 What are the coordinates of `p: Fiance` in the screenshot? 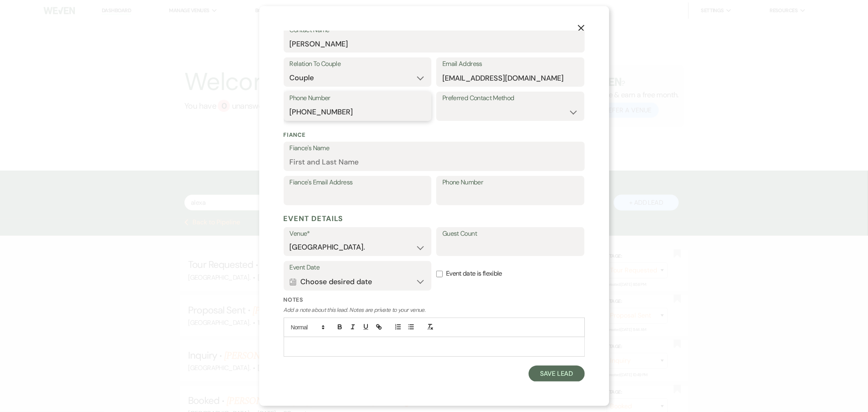 It's located at (434, 134).